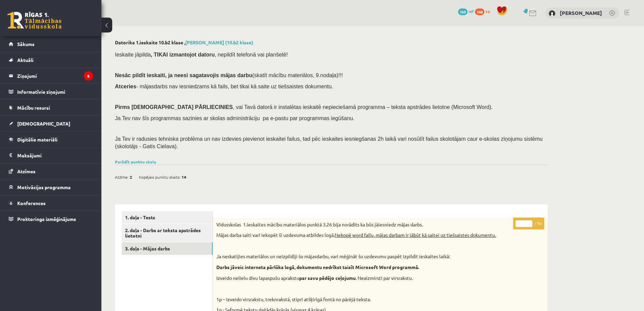 This screenshot has width=644, height=311. I want to click on span: 14, so click(184, 177).